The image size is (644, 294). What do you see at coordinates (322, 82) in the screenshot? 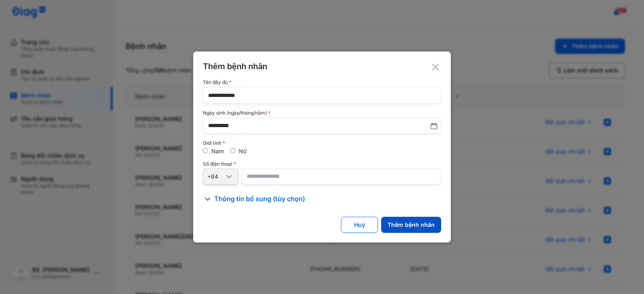
I see `div: Tên đầy đủ` at bounding box center [322, 82].